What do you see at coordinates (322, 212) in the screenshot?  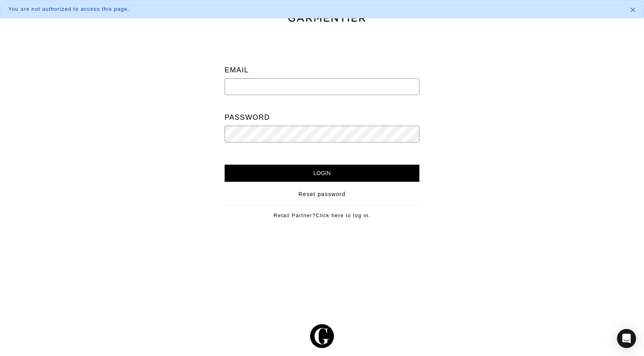 I see `div: Retail Partner?` at bounding box center [322, 212].